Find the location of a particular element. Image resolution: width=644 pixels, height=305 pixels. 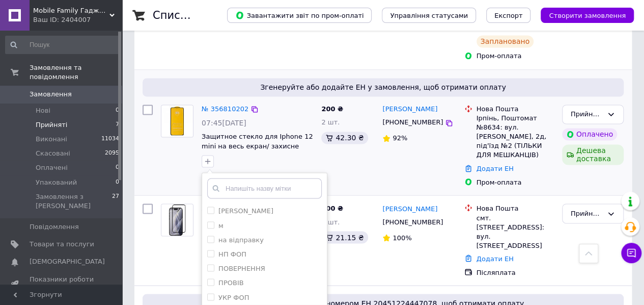

span: Створити замовлення is located at coordinates (587, 15).